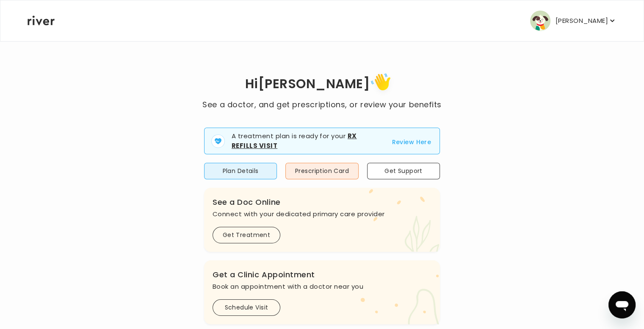 This screenshot has height=329, width=644. Describe the element at coordinates (322, 214) in the screenshot. I see `p: Connect with your dedicated primary care provider` at that location.